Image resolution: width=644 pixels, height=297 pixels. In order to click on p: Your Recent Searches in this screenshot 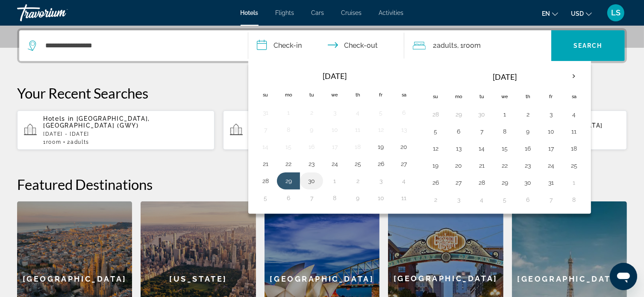, I will do `click(322, 93)`.